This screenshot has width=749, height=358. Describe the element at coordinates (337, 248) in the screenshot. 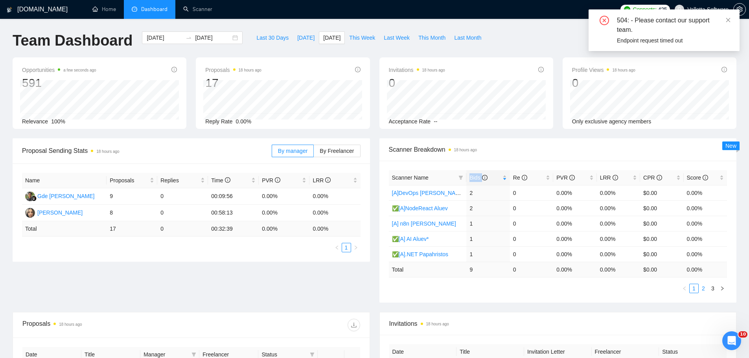

I see `span: left` at that location.